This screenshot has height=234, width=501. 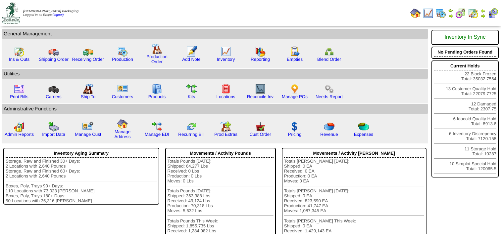 What do you see at coordinates (19, 59) in the screenshot?
I see `a: Ins & Outs` at bounding box center [19, 59].